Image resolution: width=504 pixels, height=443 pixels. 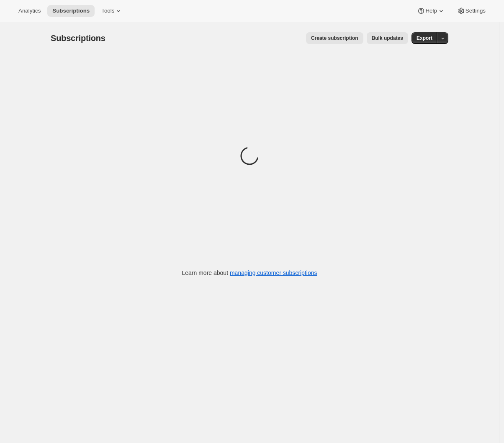 I want to click on span: Settings, so click(x=476, y=11).